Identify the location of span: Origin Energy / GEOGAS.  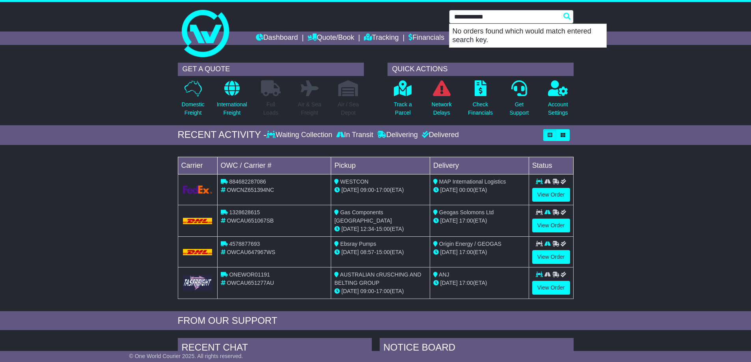
(470, 244).